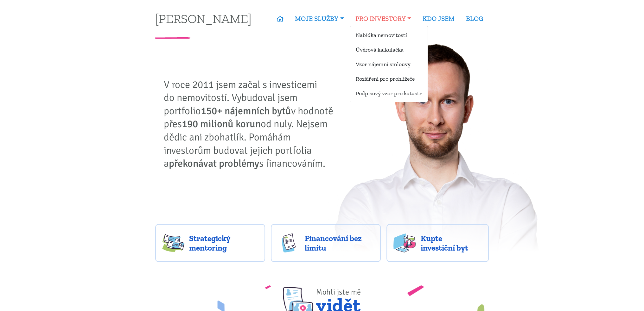  Describe the element at coordinates (451, 243) in the screenshot. I see `span: Kupte investiční byt` at that location.